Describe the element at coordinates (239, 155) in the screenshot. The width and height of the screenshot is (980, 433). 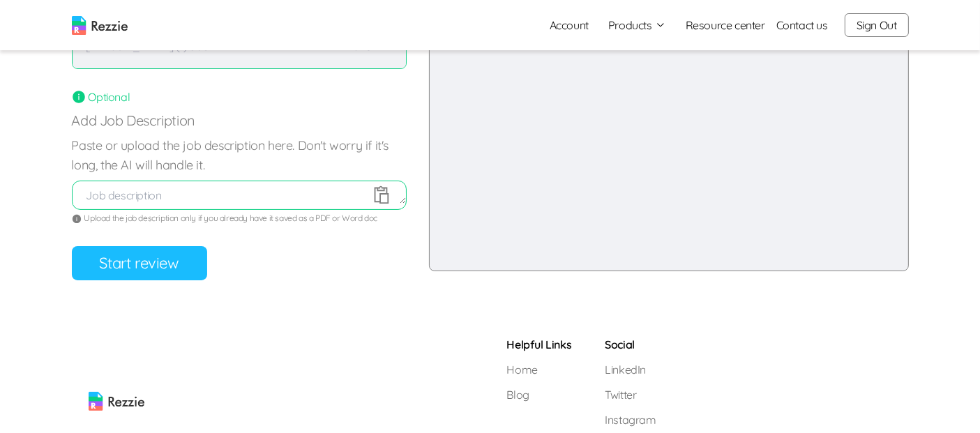
I see `label: Paste or upload the job description here. Don't worry if it's long, the AI will handle it.` at that location.